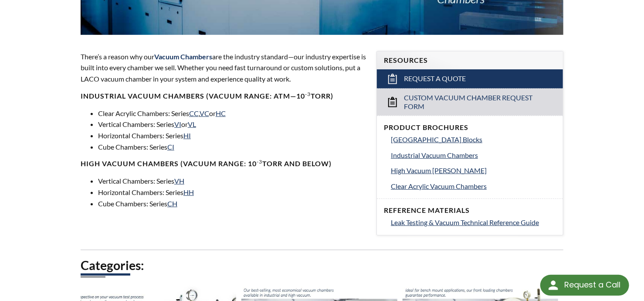 This screenshot has height=301, width=644. I want to click on a: HI, so click(187, 135).